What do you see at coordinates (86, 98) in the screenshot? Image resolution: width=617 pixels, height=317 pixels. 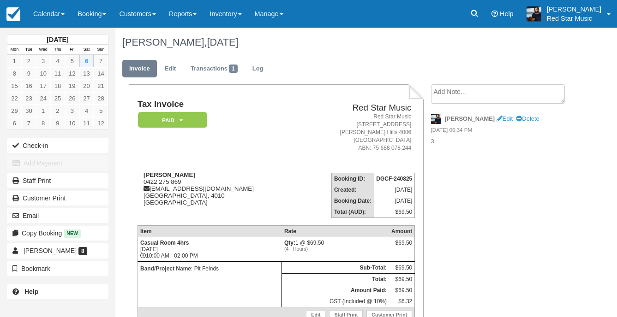 I see `a: 27` at bounding box center [86, 98].